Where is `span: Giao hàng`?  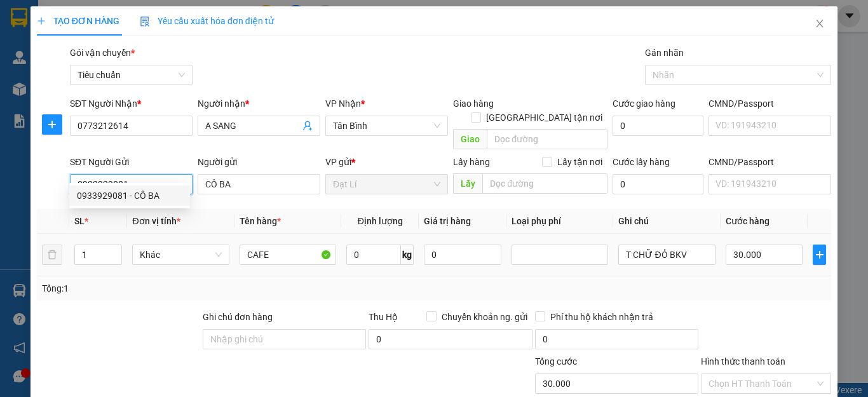 span: Giao hàng is located at coordinates (474, 104).